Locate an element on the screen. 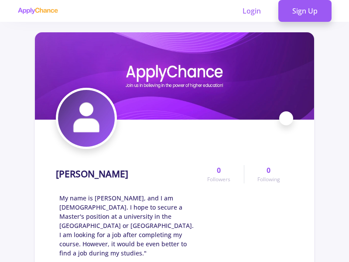 The image size is (349, 262). a: 0Following is located at coordinates (268, 174).